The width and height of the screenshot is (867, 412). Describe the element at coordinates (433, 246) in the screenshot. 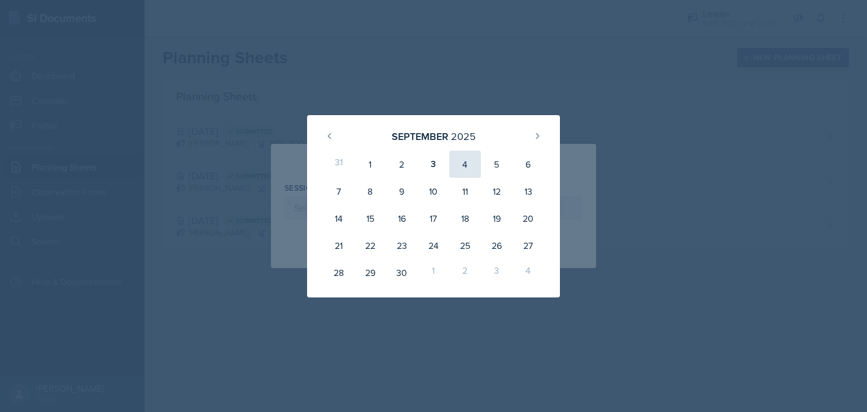

I see `div: 24` at that location.